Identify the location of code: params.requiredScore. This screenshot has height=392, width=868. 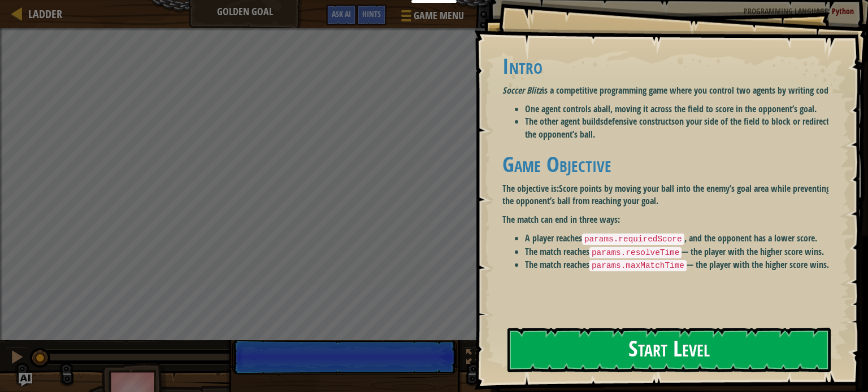
(633, 239).